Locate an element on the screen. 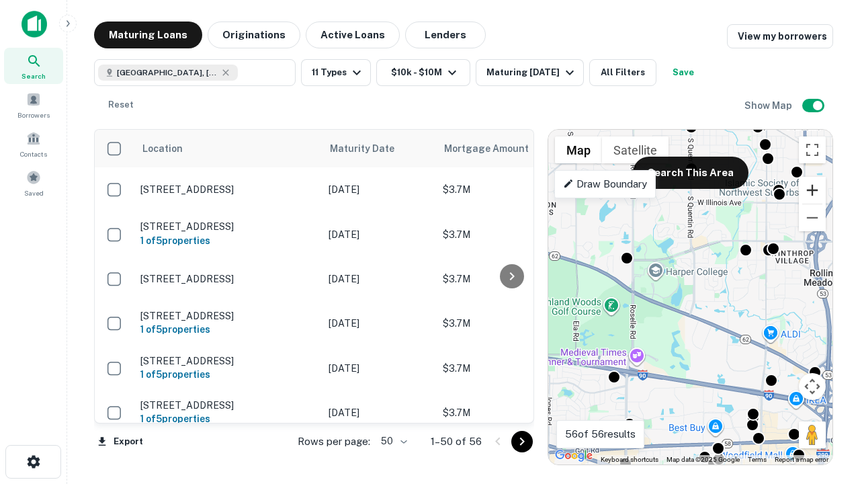 This screenshot has width=860, height=484. th: Location is located at coordinates (228, 148).